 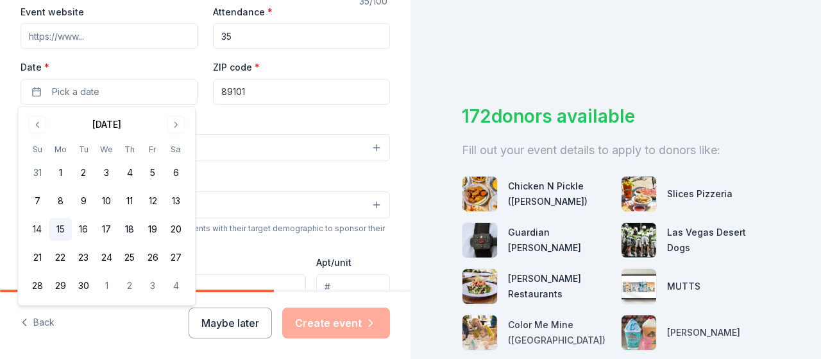 What do you see at coordinates (130, 202) in the screenshot?
I see `button: 11` at bounding box center [130, 202].